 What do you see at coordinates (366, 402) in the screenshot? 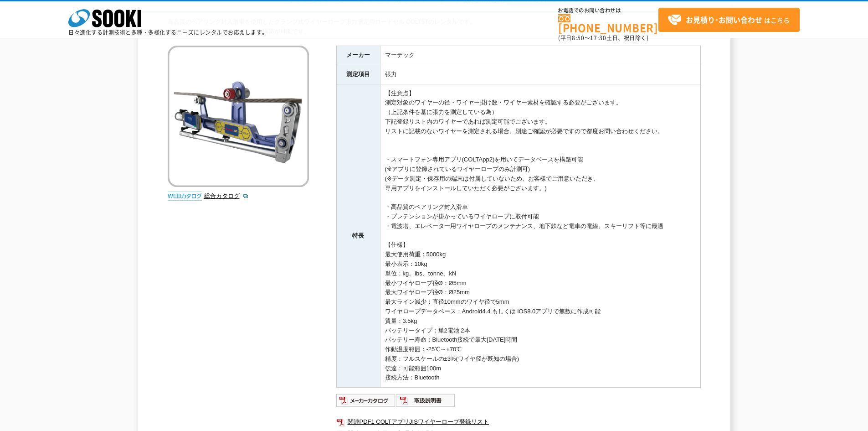
I see `a: メーカーカタログ` at bounding box center [366, 402].